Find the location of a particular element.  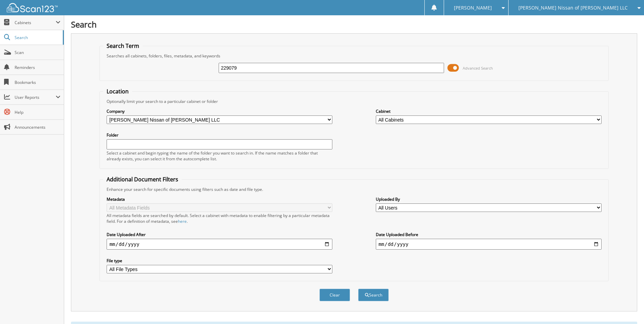

span: Cabinets is located at coordinates (35, 23).